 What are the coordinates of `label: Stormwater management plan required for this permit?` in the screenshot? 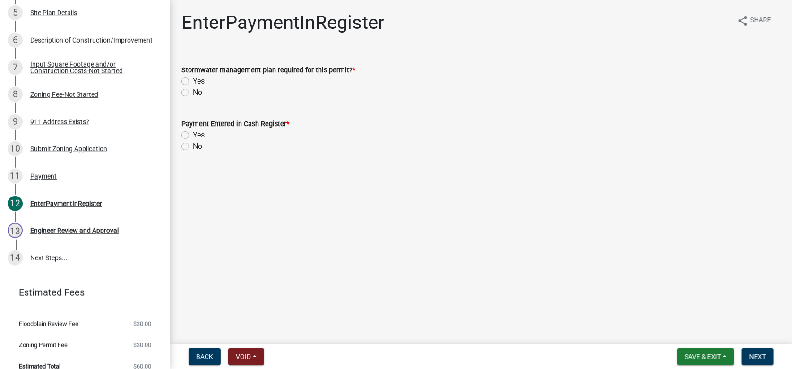 It's located at (268, 70).